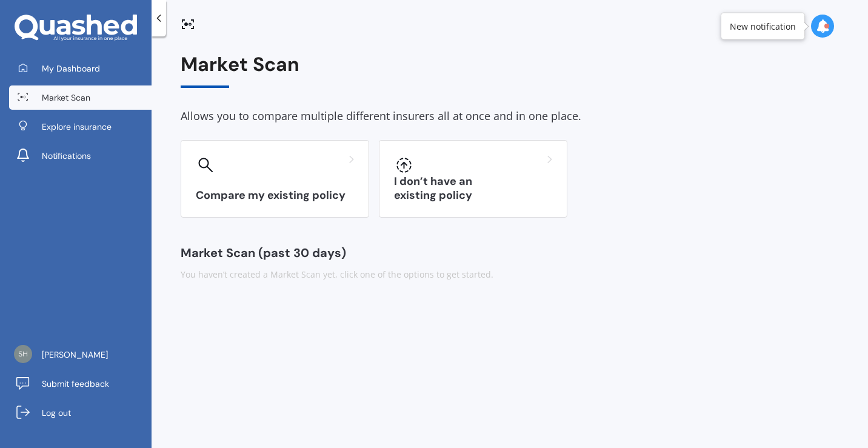 The image size is (868, 448). Describe the element at coordinates (23, 354) in the screenshot. I see `img: 65ae651463db45af6a23824835114776` at that location.